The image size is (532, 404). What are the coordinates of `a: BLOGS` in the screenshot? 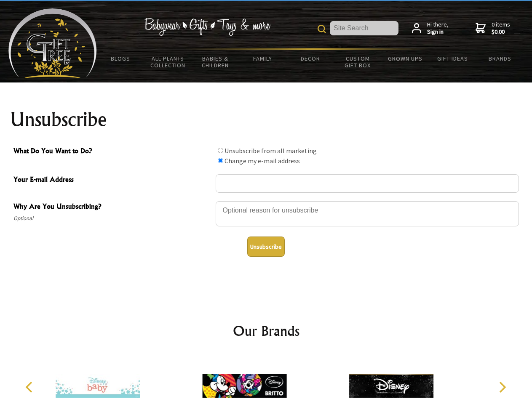 It's located at (120, 58).